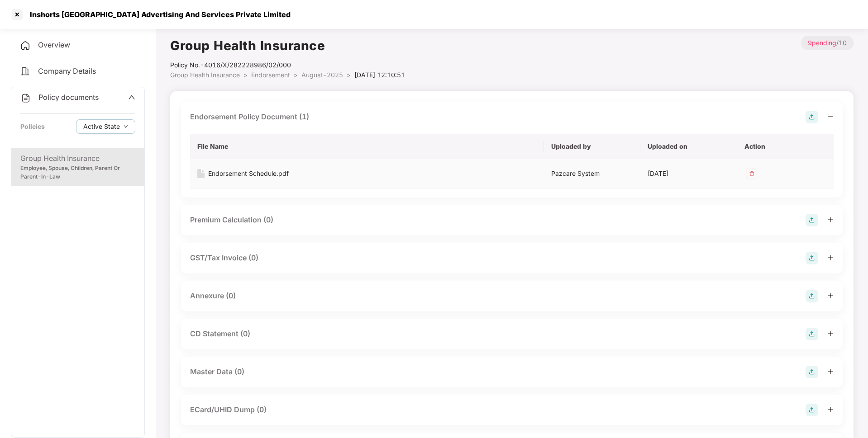  What do you see at coordinates (228, 410) in the screenshot?
I see `div: ECard/UHID Dump (0)` at bounding box center [228, 410].